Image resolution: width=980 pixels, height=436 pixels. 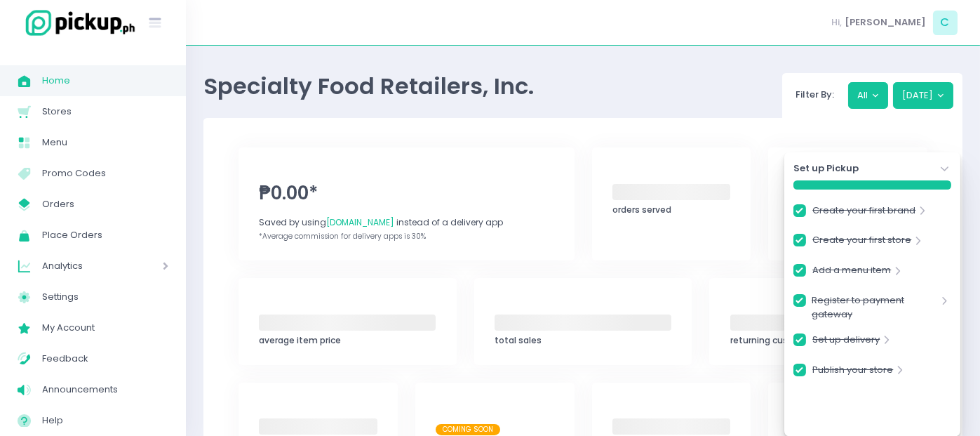 What do you see at coordinates (852, 273) in the screenshot?
I see `a: Add a menu item` at bounding box center [852, 273].